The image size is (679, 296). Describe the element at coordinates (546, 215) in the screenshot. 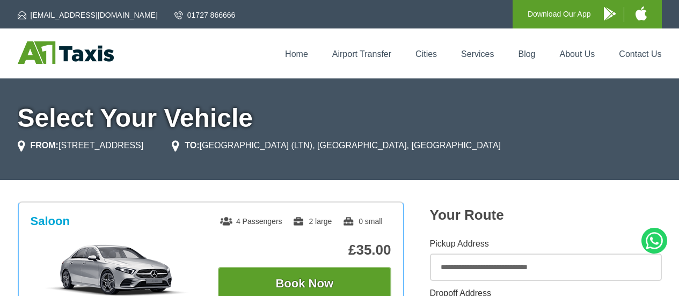

I see `h2: Your Route` at that location.